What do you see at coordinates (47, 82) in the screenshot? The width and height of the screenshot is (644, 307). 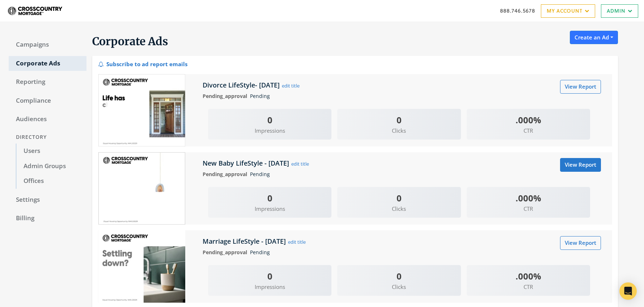 I see `a: Reporting` at bounding box center [47, 82].